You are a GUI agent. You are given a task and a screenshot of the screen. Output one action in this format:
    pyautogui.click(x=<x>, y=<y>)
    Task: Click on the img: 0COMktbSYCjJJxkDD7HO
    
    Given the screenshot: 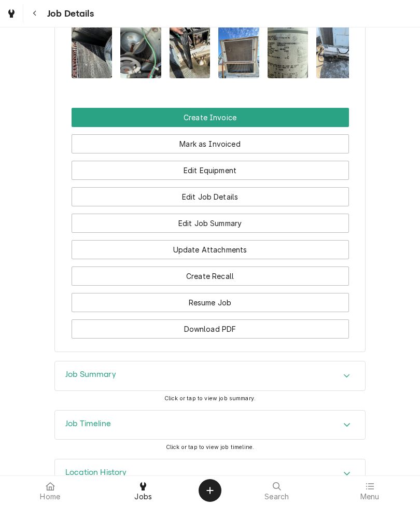 What is the action you would take?
    pyautogui.click(x=336, y=51)
    